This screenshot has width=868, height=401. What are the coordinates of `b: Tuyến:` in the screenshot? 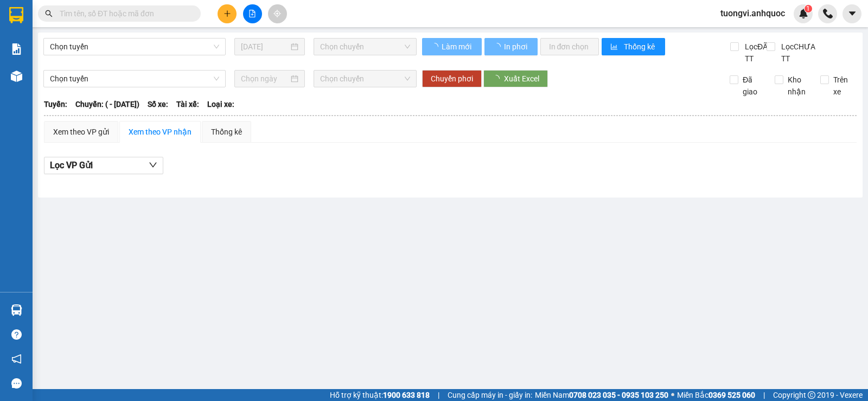 It's located at (56, 104).